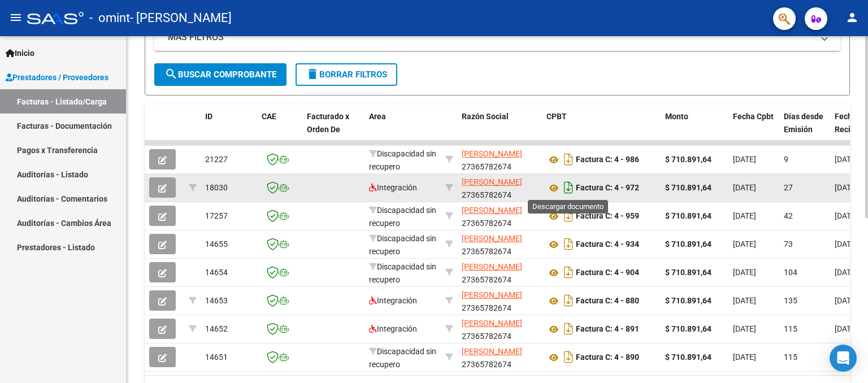  I want to click on strong: Factura C: 4 - 959, so click(607, 216).